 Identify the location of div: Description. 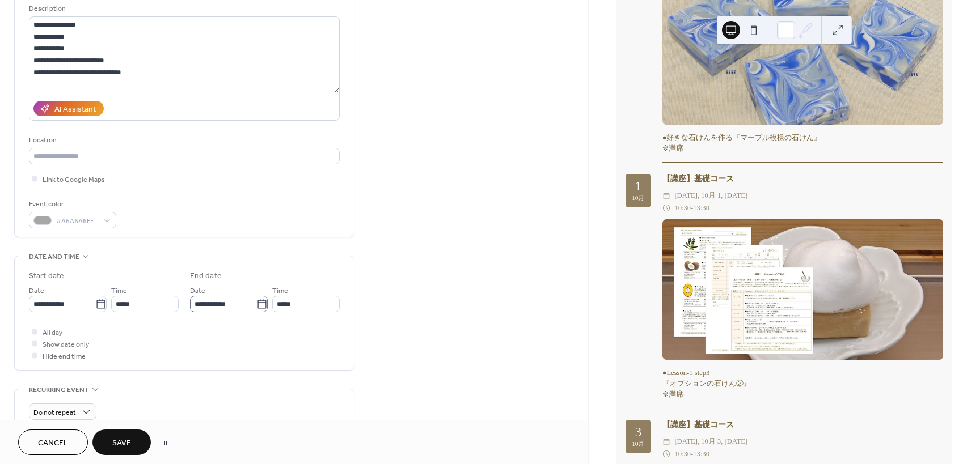
(183, 8).